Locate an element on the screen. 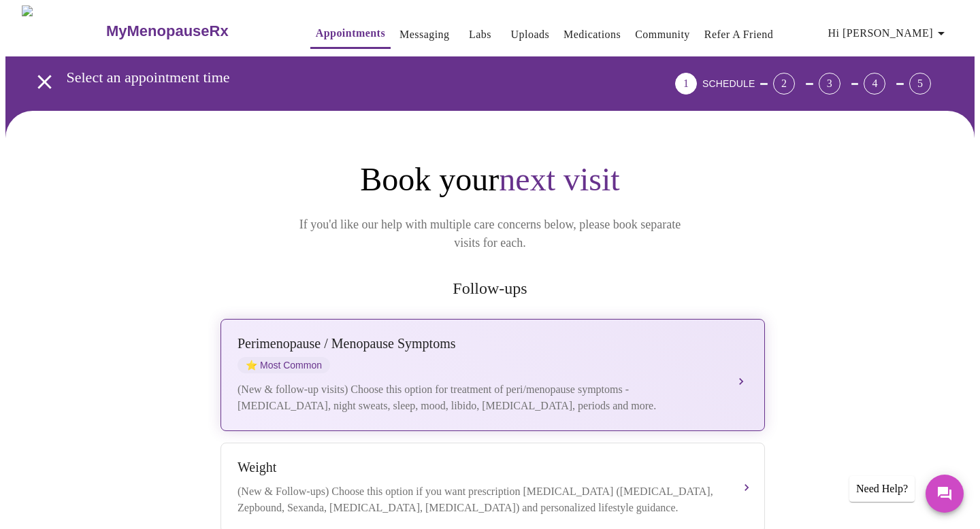  div: 5 is located at coordinates (920, 84).